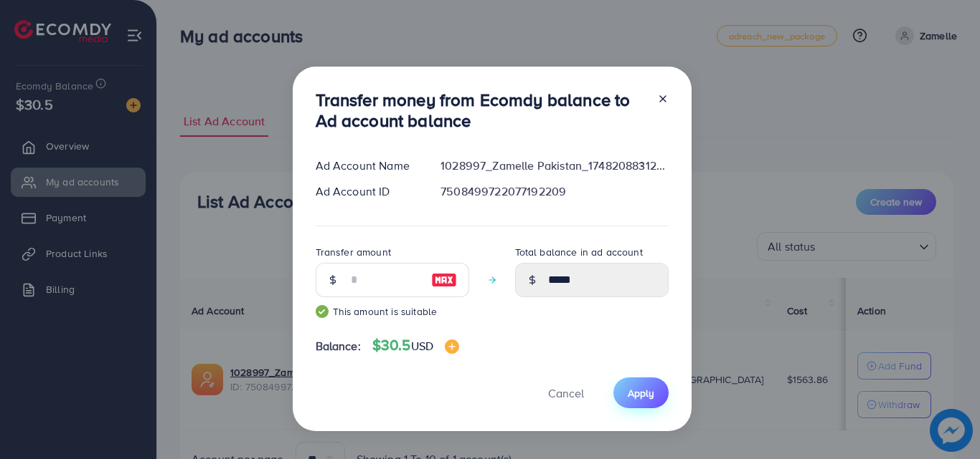 The width and height of the screenshot is (980, 459). Describe the element at coordinates (392, 311) in the screenshot. I see `small: This amount is suitable` at that location.